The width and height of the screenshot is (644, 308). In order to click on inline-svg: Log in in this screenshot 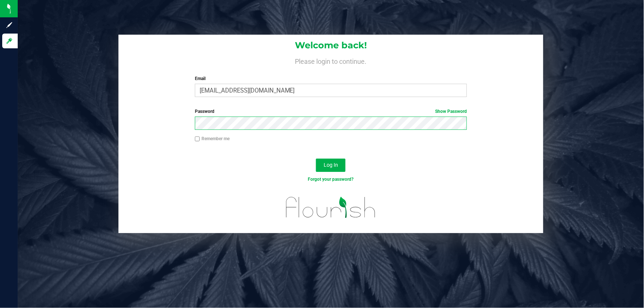, I will do `click(9, 41)`.